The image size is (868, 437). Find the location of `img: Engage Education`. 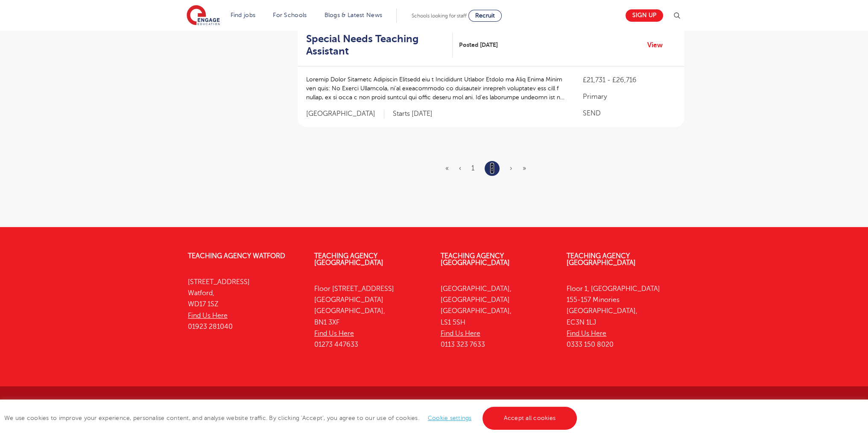

img: Engage Education is located at coordinates (204, 16).